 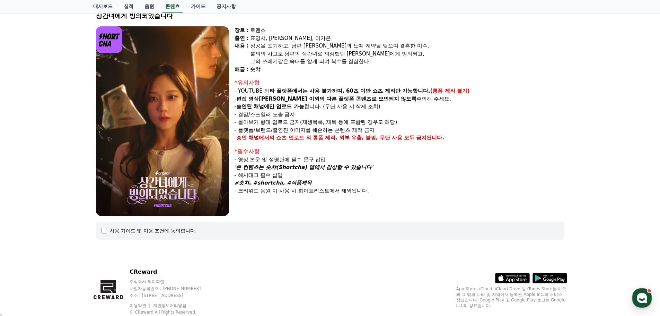 I want to click on a: 대화, so click(x=68, y=228).